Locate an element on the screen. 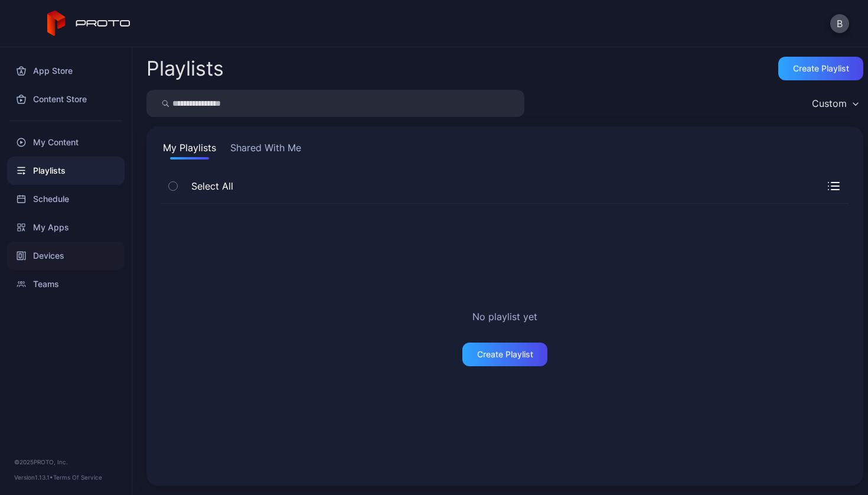 The width and height of the screenshot is (868, 495). span: Select All is located at coordinates (209, 186).